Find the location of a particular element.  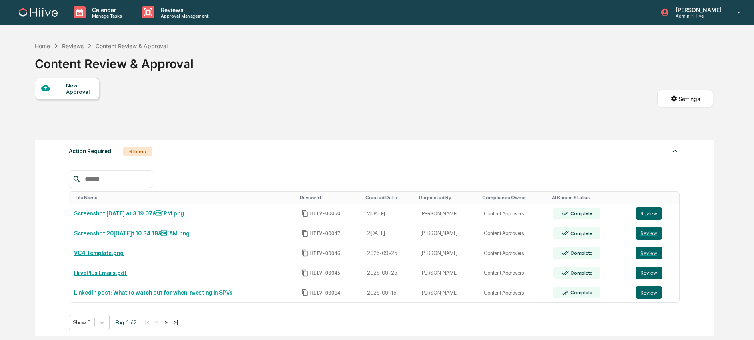

button: Settings is located at coordinates (685, 99).